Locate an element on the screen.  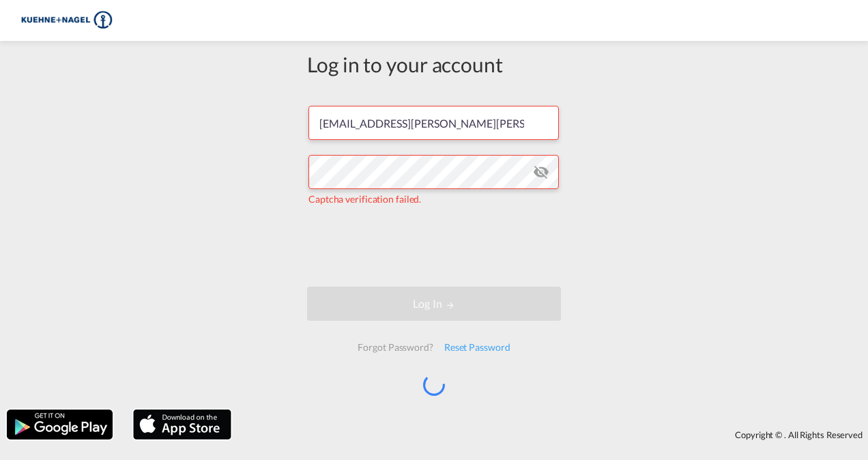
span: Captcha verification failed. is located at coordinates (365, 199).